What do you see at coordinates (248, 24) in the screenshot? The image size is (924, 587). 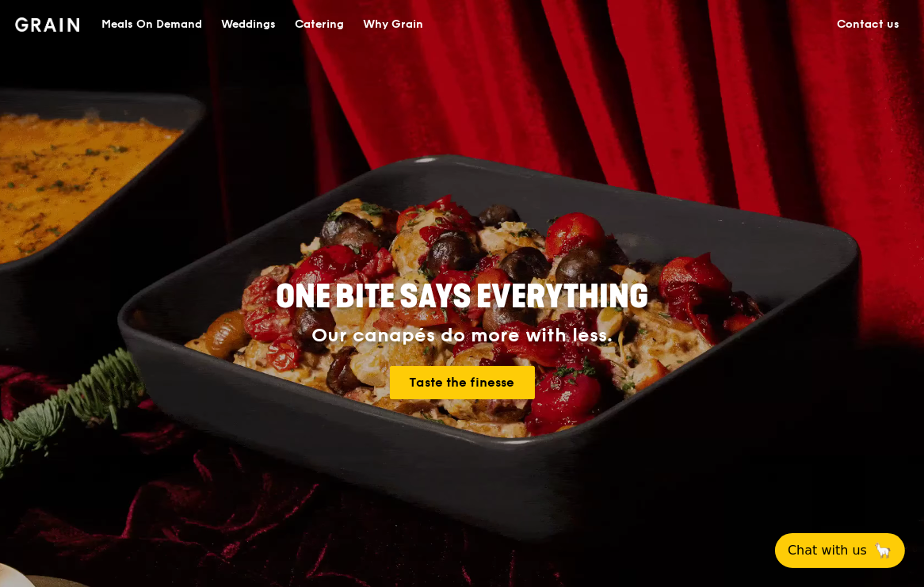 I see `div: Weddings` at bounding box center [248, 24].